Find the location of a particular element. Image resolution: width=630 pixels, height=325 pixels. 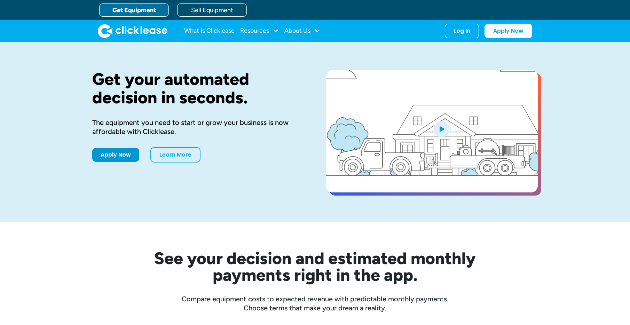

div: About Us is located at coordinates (302, 31).